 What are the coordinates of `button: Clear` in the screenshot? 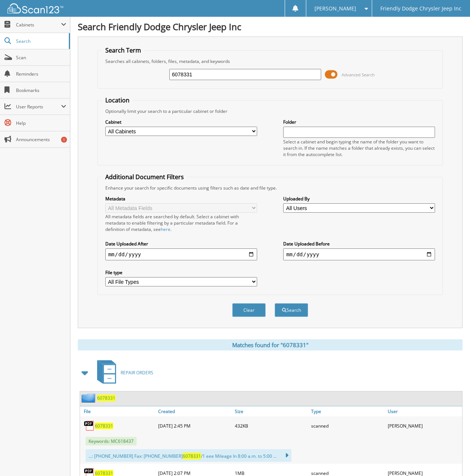 It's located at (249, 310).